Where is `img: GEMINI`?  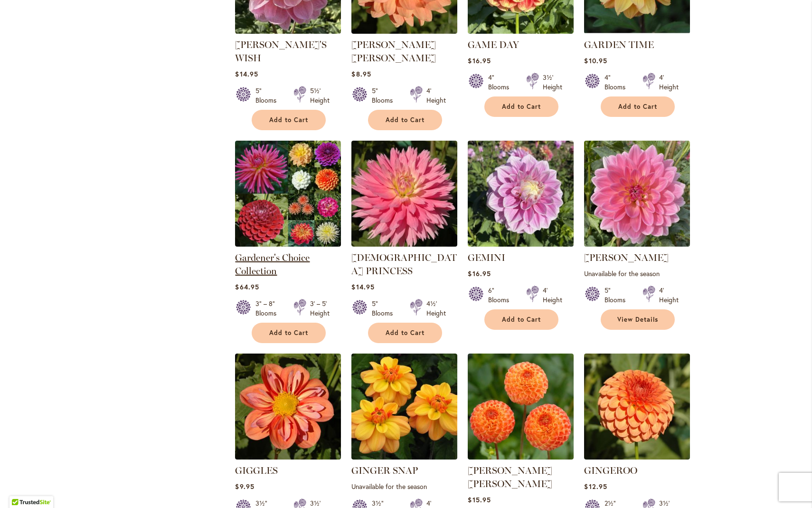 img: GEMINI is located at coordinates (521, 193).